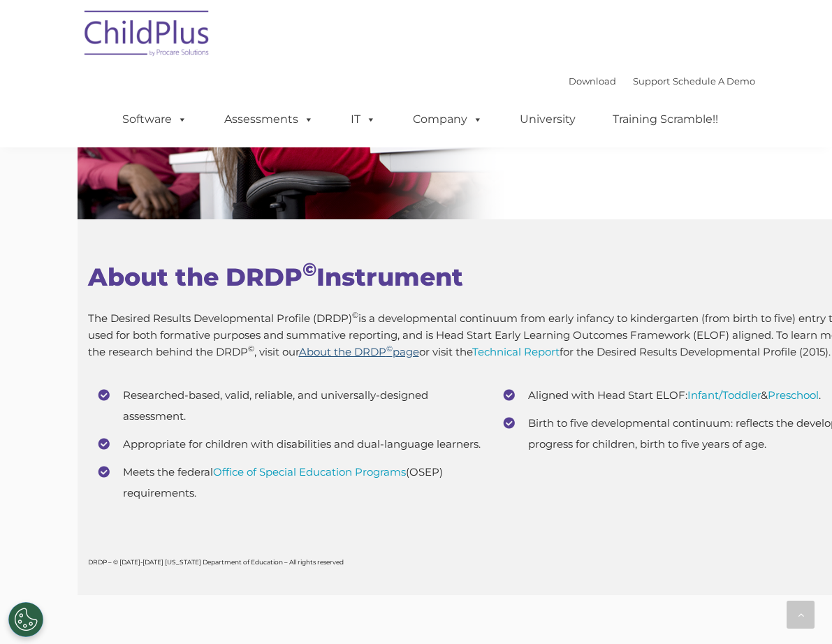 This screenshot has height=644, width=832. Describe the element at coordinates (793, 394) in the screenshot. I see `a: Preschool` at that location.